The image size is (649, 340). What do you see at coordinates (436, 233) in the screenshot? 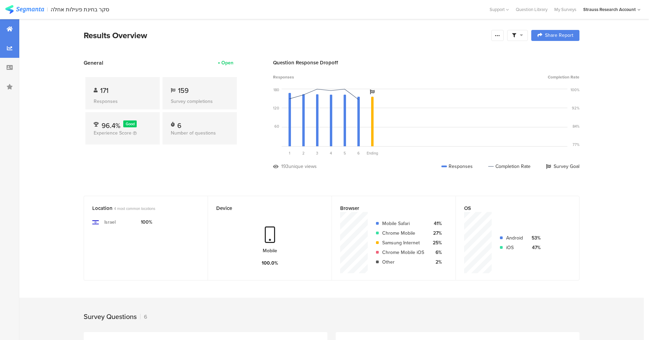
I see `div: 27%` at bounding box center [436, 233].